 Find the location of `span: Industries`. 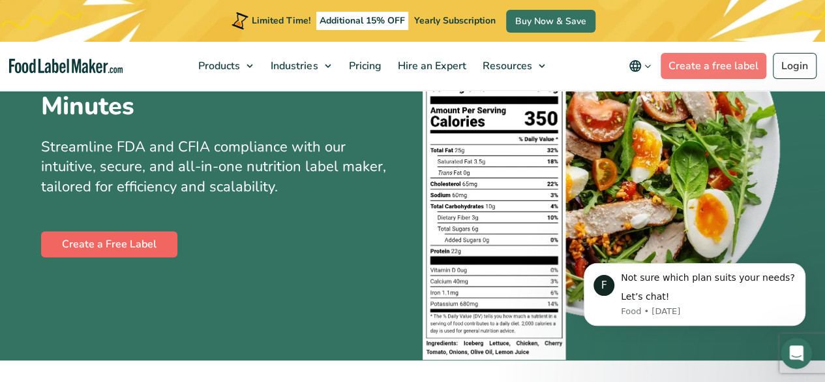

span: Industries is located at coordinates (293, 66).